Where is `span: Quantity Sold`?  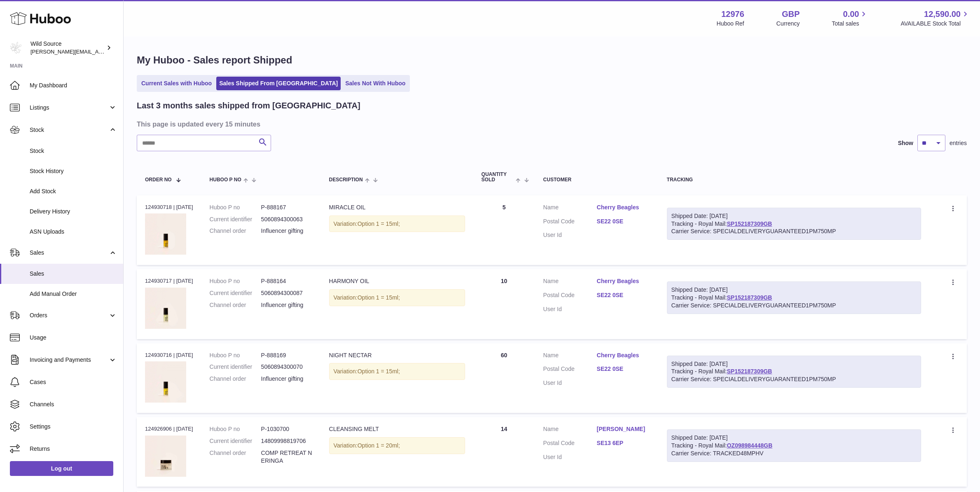 span: Quantity Sold is located at coordinates (498, 177).